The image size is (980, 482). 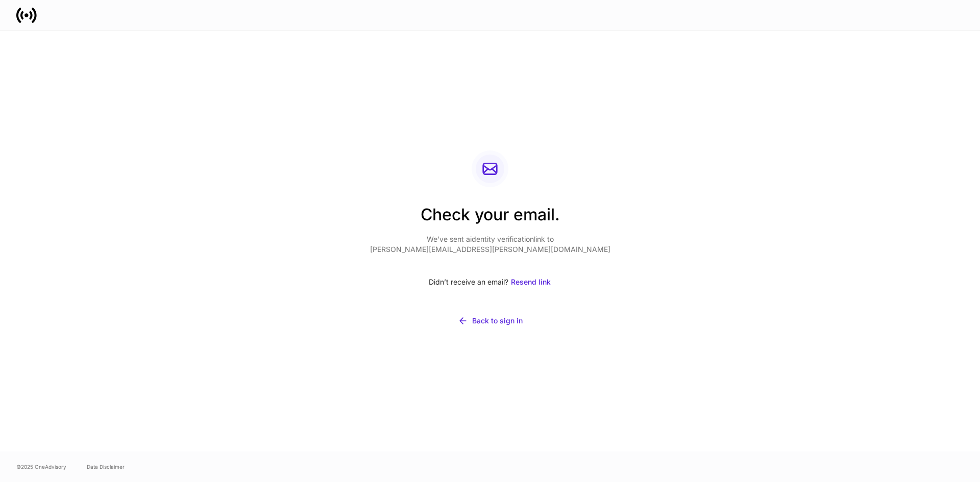 I want to click on button: Back to sign in, so click(x=490, y=321).